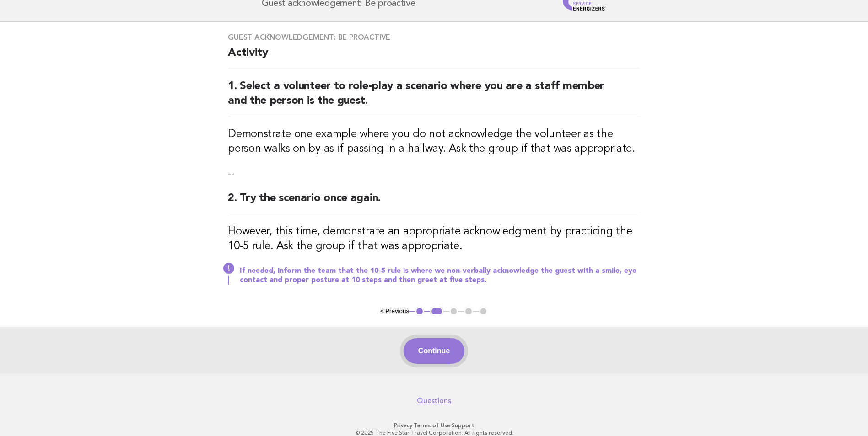 The height and width of the screenshot is (436, 868). What do you see at coordinates (432, 426) in the screenshot?
I see `a: Terms of Use` at bounding box center [432, 426].